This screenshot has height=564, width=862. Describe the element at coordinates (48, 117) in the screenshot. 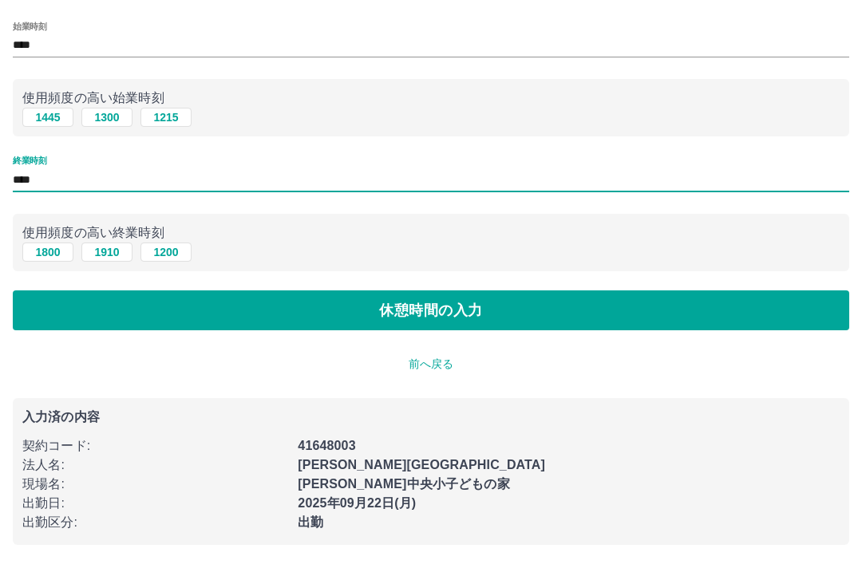

I see `button: 1445` at that location.